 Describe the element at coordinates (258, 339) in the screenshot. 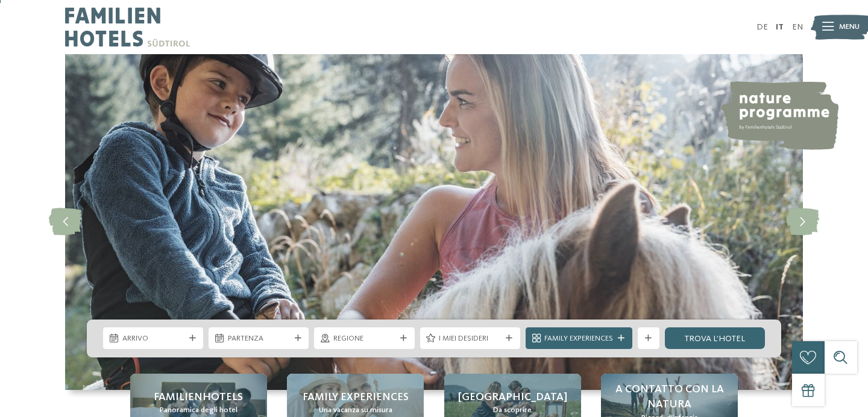

I see `span: Partenza` at that location.